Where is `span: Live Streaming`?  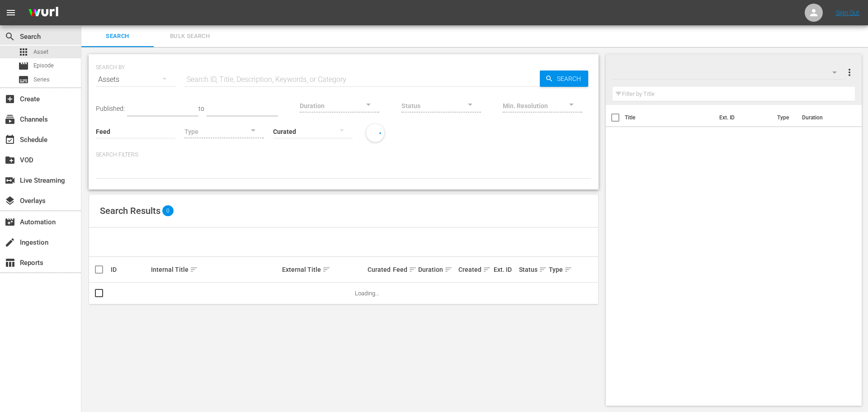
span: Live Streaming is located at coordinates (10, 181).